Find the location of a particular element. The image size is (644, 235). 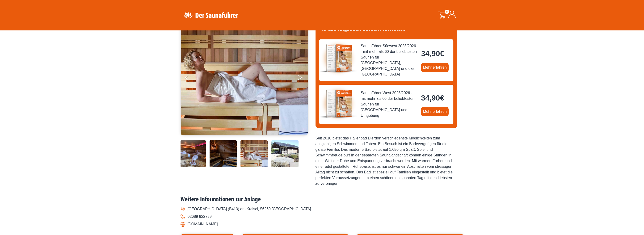

img: der-saunafuehrer-2025-west.jpg is located at coordinates (338, 104).